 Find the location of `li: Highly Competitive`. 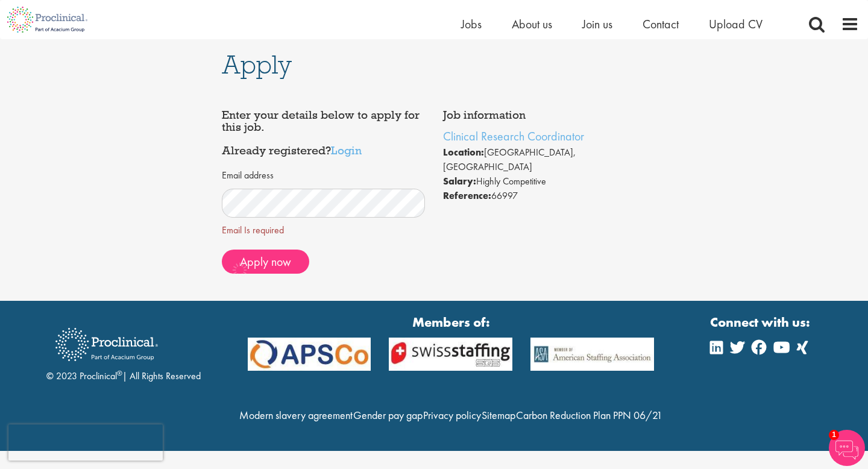

li: Highly Competitive is located at coordinates (545, 182).